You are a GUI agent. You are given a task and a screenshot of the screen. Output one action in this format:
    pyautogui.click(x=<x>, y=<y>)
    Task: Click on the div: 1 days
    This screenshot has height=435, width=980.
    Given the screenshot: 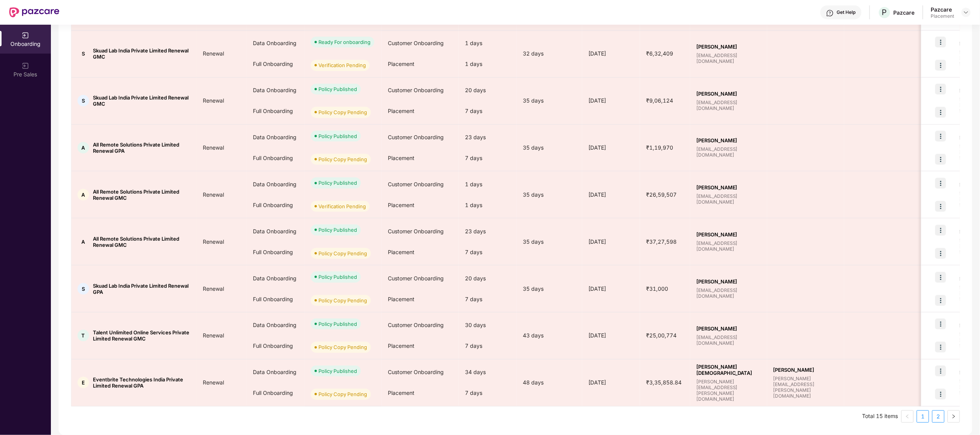 What is the action you would take?
    pyautogui.click(x=487, y=184)
    